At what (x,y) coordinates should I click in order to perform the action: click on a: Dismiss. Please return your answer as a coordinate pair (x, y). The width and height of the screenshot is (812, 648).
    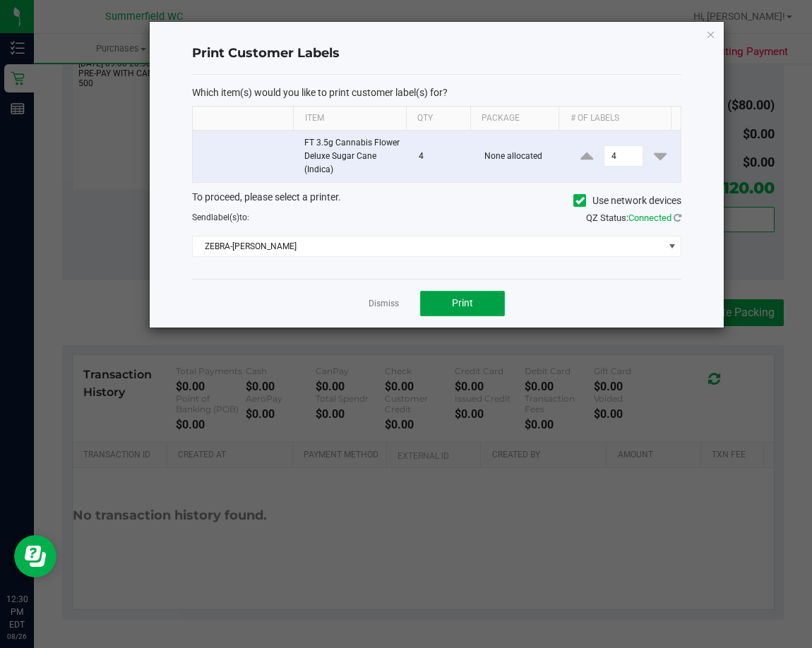
    Looking at the image, I should click on (383, 304).